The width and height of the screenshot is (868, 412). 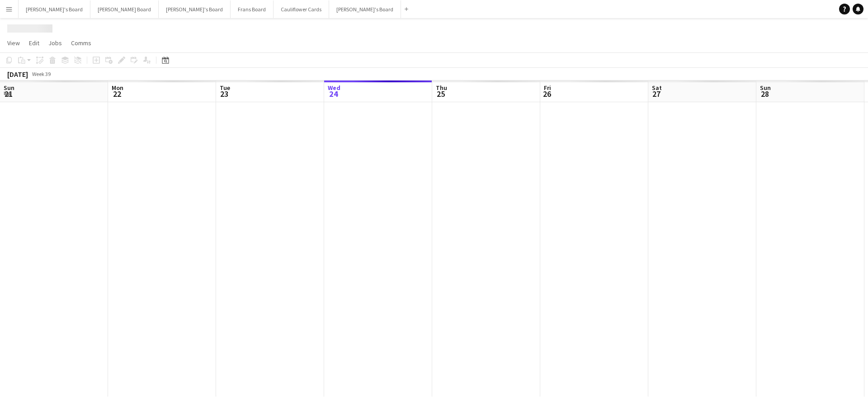 What do you see at coordinates (116, 94) in the screenshot?
I see `span: 22` at bounding box center [116, 94].